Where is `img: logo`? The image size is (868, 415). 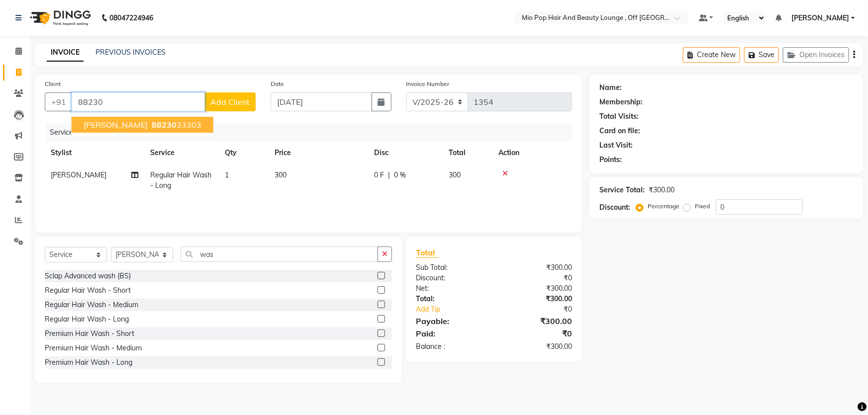
img: logo is located at coordinates (59, 18).